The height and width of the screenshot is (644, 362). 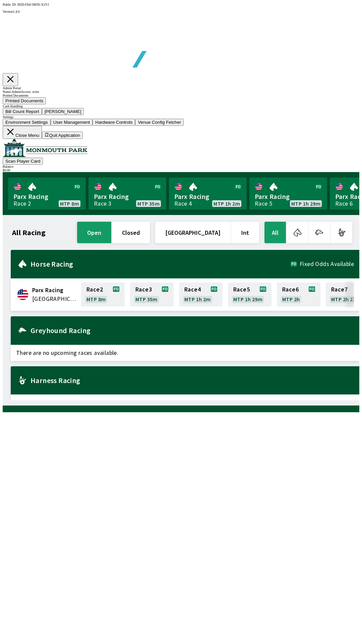 What do you see at coordinates (193, 289) in the screenshot?
I see `span: Race 4` at bounding box center [193, 289].